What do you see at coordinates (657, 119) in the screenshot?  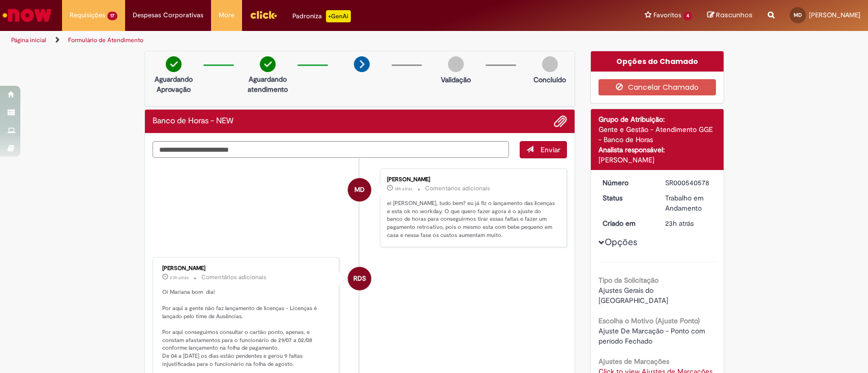 I see `div: Grupo de Atribuição:` at bounding box center [657, 119].